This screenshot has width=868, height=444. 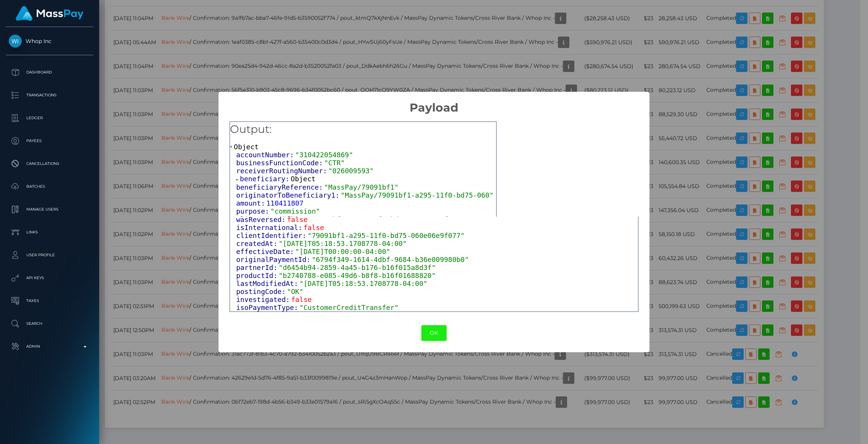 I want to click on p: API Keys, so click(x=50, y=279).